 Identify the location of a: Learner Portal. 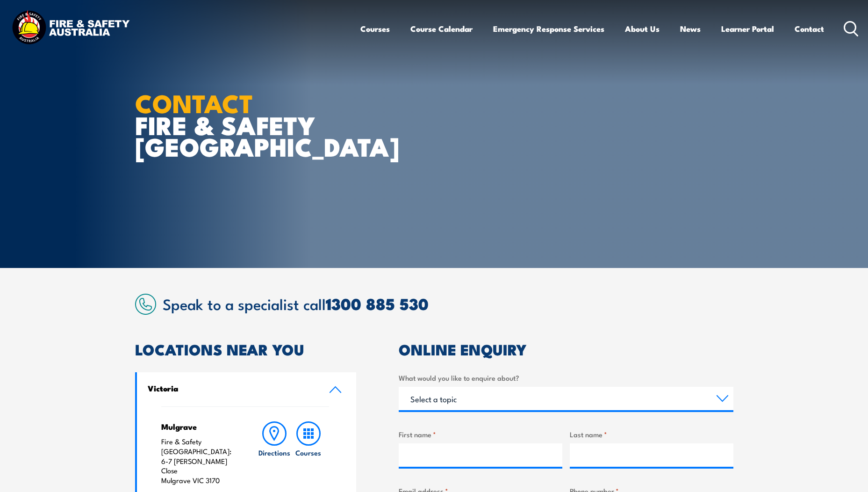
(747, 29).